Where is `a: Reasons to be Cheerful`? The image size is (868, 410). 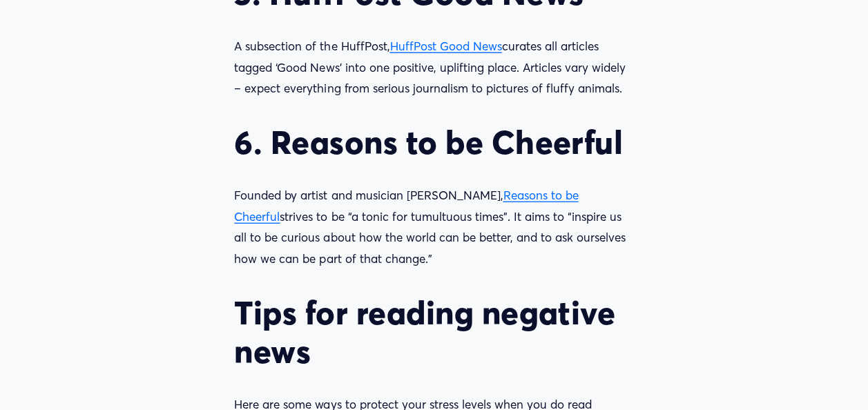 a: Reasons to be Cheerful is located at coordinates (406, 205).